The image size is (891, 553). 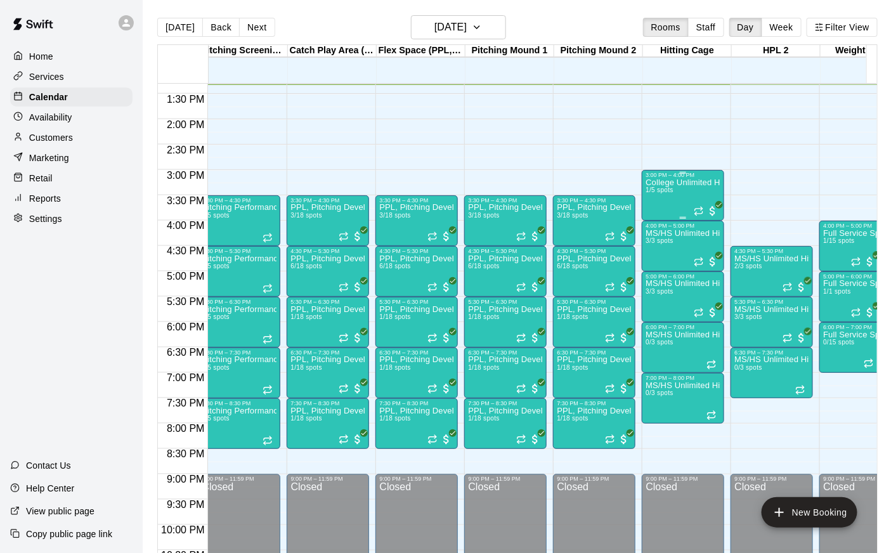 I want to click on span: 8:00 PM, so click(x=186, y=429).